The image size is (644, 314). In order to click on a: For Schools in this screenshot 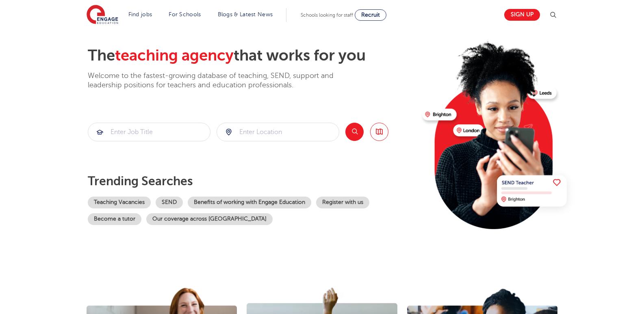, I will do `click(184, 14)`.